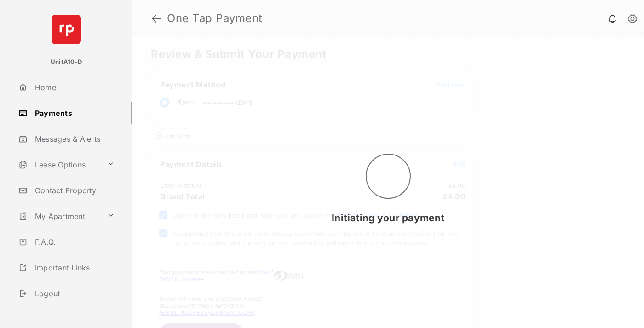 The height and width of the screenshot is (328, 644). I want to click on a: Contact Property, so click(74, 191).